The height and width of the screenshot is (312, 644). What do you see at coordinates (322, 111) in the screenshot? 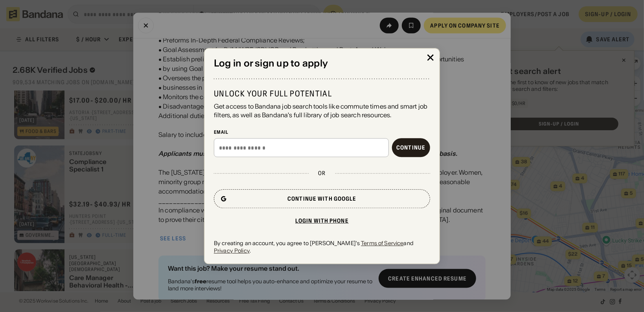
I see `div: Get access to Bandana job search tools like commute times and smart job filters, as well as Banda...` at bounding box center [322, 111].